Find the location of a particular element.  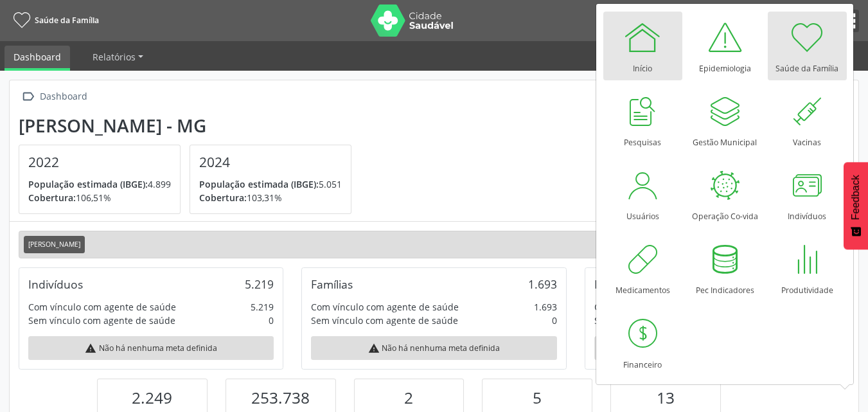

span: 253.738 is located at coordinates (280, 397).